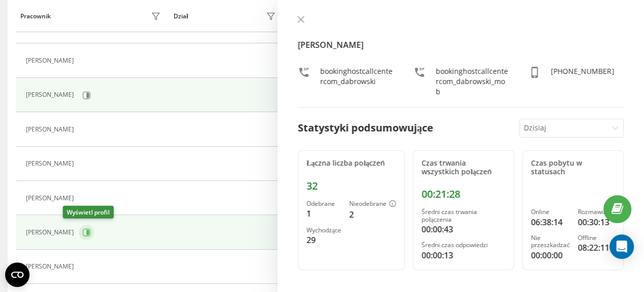 The image size is (644, 292). What do you see at coordinates (596, 238) in the screenshot?
I see `div: Offline` at bounding box center [596, 238].